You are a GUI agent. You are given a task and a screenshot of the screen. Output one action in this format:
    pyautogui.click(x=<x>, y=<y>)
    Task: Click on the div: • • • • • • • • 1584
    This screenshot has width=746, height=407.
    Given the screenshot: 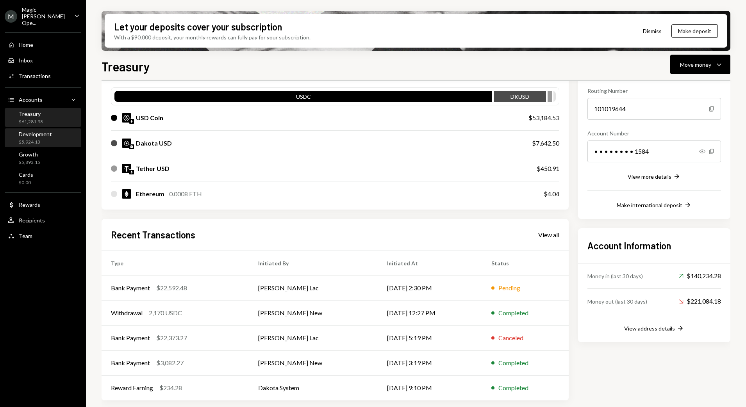 What is the action you would take?
    pyautogui.click(x=654, y=152)
    